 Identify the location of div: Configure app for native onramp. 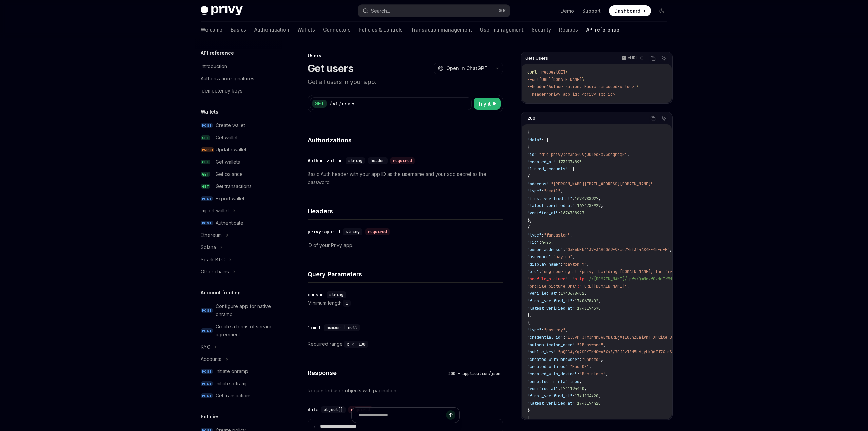
(247, 311).